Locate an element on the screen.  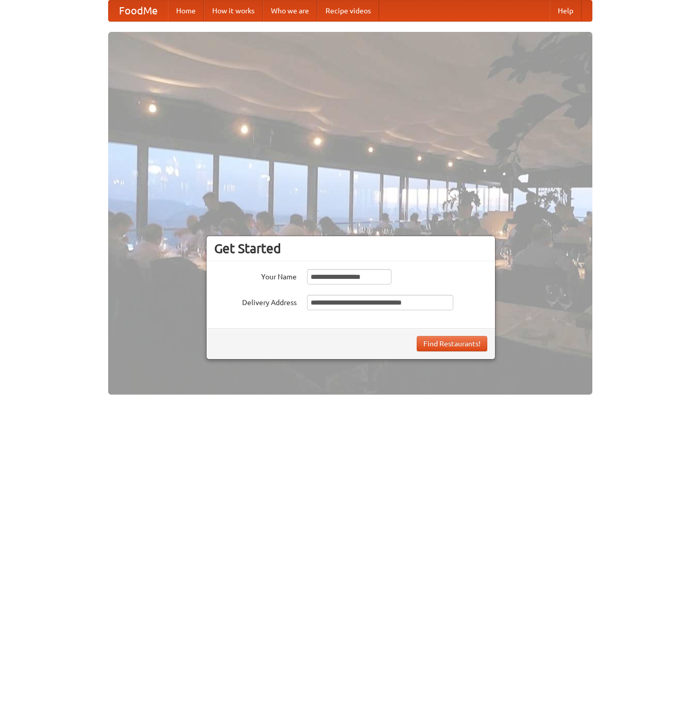
a: How it works is located at coordinates (233, 11).